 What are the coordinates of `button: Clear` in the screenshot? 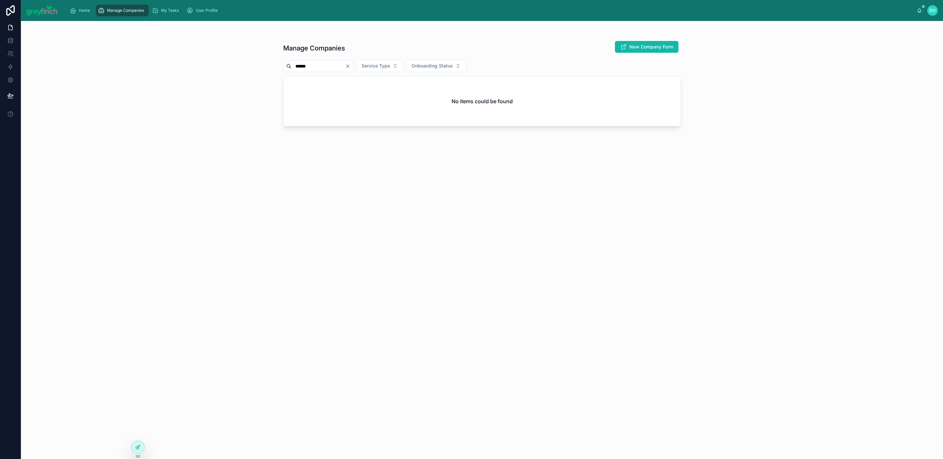 It's located at (349, 66).